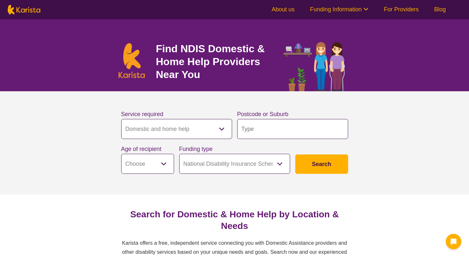  Describe the element at coordinates (339, 9) in the screenshot. I see `a: Funding Information` at that location.